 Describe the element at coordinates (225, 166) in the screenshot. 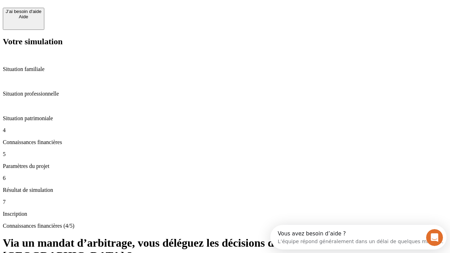

I see `p: Paramètres du projet` at that location.